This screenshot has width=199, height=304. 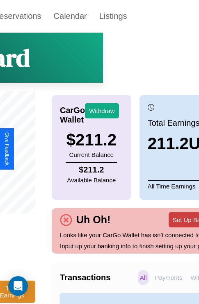 What do you see at coordinates (102, 111) in the screenshot?
I see `button: Withdraw` at bounding box center [102, 111].